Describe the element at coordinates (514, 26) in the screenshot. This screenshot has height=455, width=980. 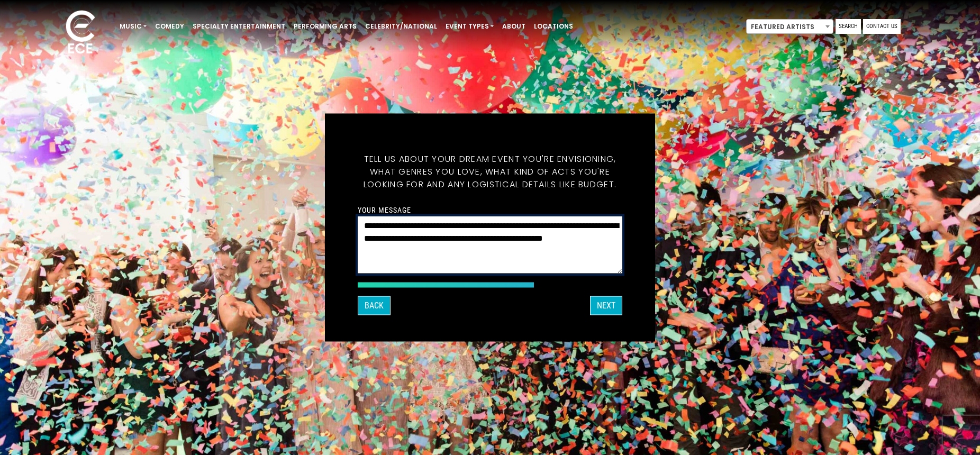
I see `a: About` at that location.